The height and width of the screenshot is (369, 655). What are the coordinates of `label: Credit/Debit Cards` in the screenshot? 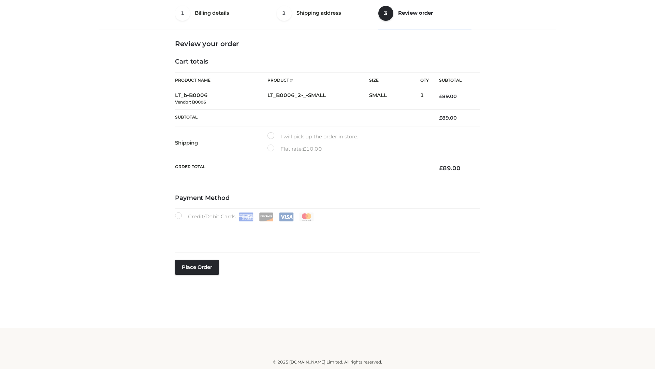 It's located at (245, 216).